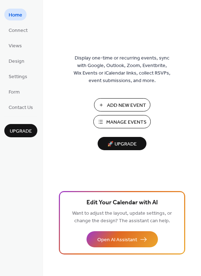  What do you see at coordinates (21, 107) in the screenshot?
I see `a: Contact Us` at bounding box center [21, 107].